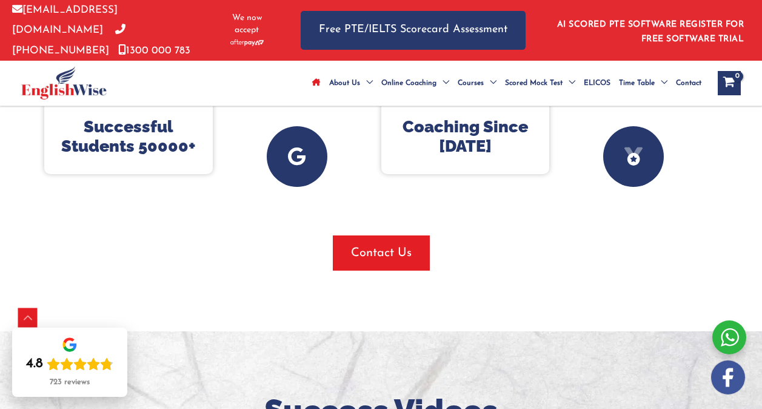  What do you see at coordinates (597, 83) in the screenshot?
I see `a: ELICOS` at bounding box center [597, 83].